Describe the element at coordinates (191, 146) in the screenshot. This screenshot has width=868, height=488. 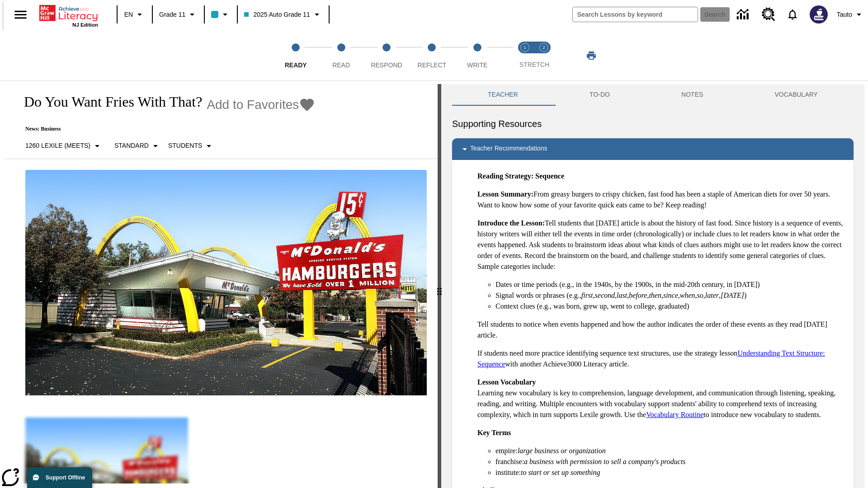
I see `button: Select Student` at that location.